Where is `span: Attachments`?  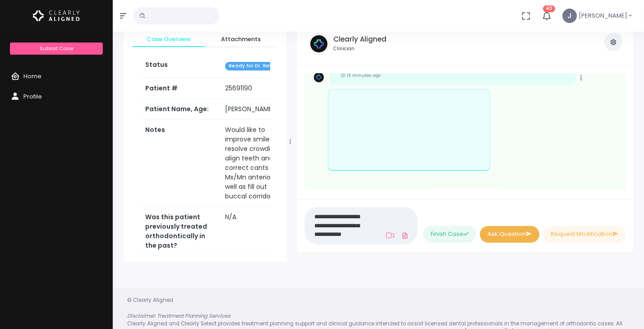 span: Attachments is located at coordinates (241, 39).